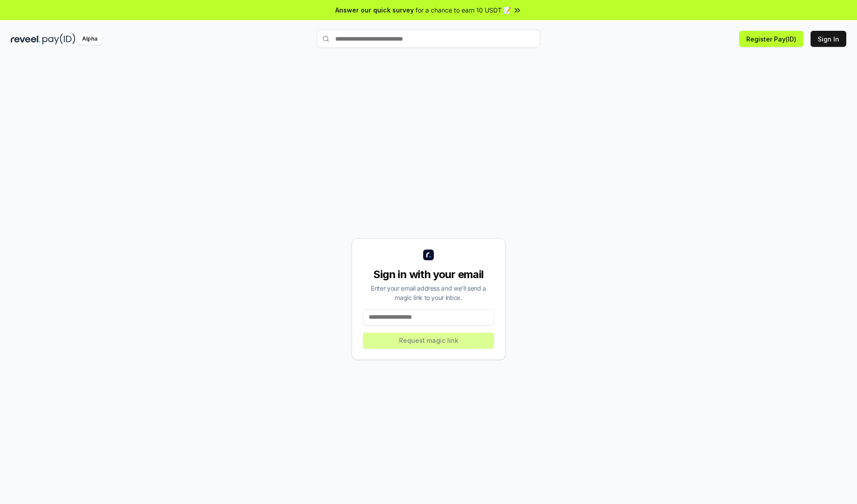  Describe the element at coordinates (771, 39) in the screenshot. I see `button: Register Pay(ID)` at that location.